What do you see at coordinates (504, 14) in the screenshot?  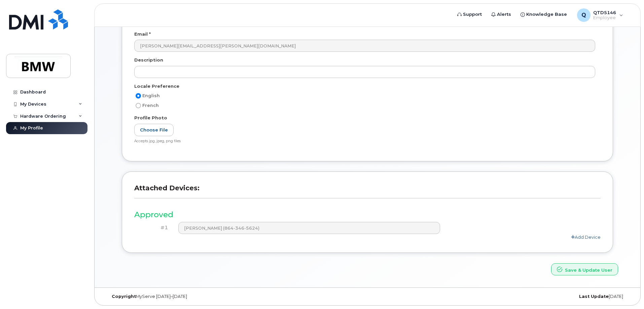 I see `span: Alerts` at bounding box center [504, 14].